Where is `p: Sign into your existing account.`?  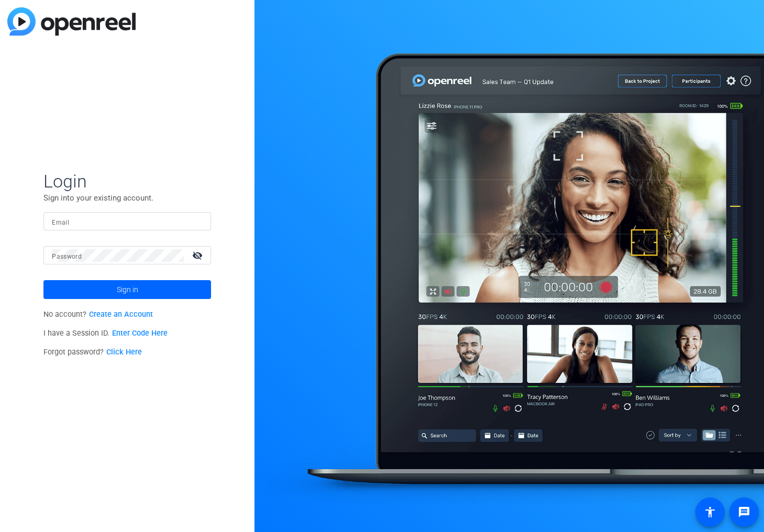 p: Sign into your existing account. is located at coordinates (127, 198).